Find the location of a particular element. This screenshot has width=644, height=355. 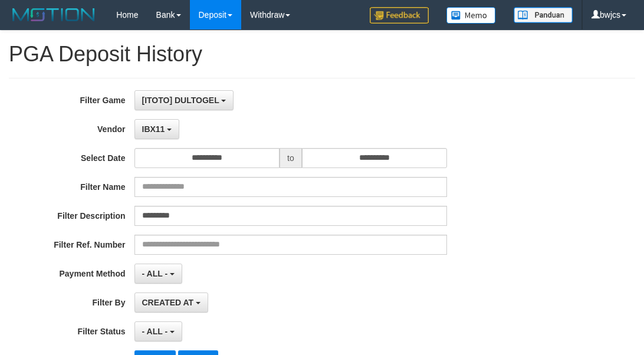

img: panduan.png is located at coordinates (543, 15).